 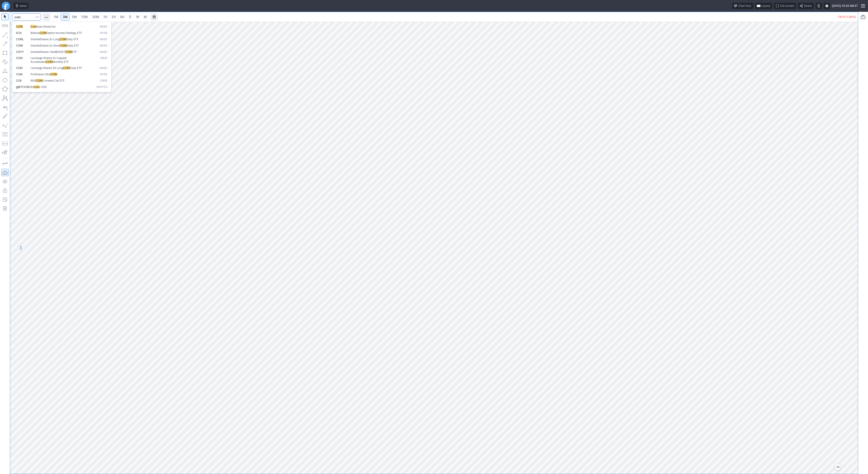 I want to click on span: coin, so click(x=36, y=87).